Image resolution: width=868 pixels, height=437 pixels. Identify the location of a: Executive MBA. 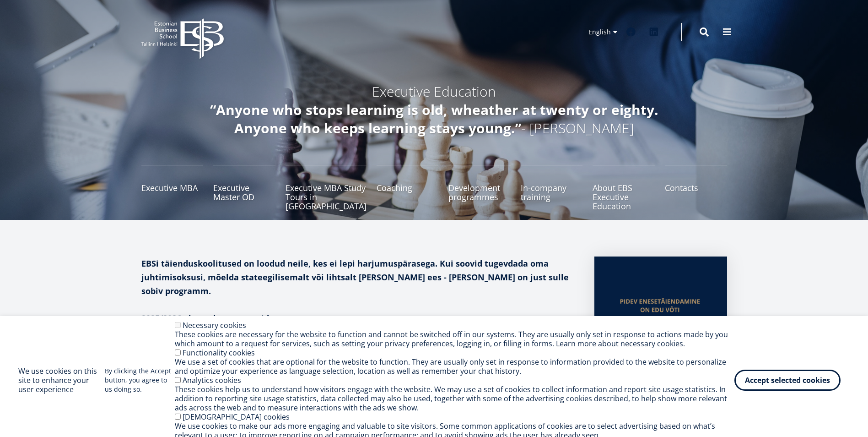
(173, 187).